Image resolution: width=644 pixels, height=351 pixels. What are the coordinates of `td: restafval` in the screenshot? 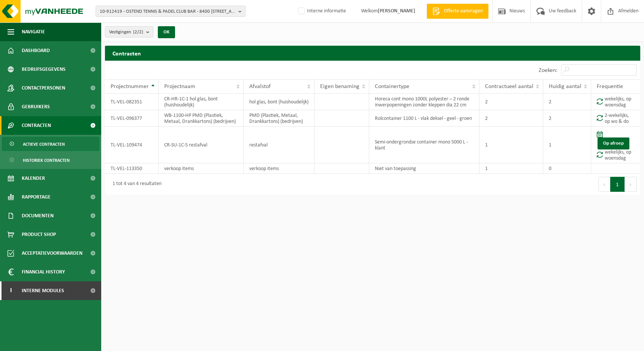 It's located at (279, 145).